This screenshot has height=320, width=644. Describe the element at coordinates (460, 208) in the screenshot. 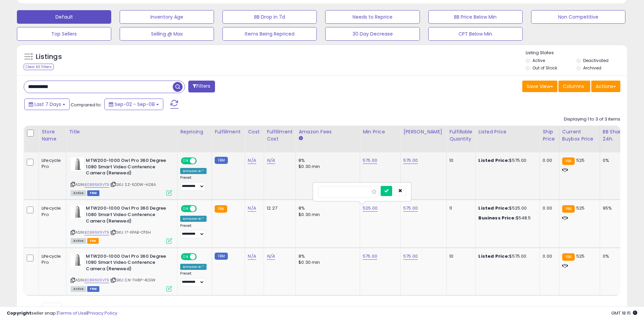

I see `div: 11` at that location.